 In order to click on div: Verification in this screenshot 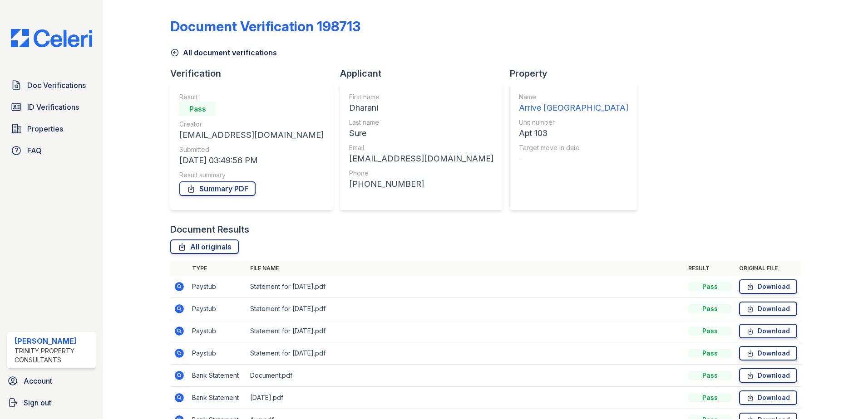, I will do `click(255, 74)`.